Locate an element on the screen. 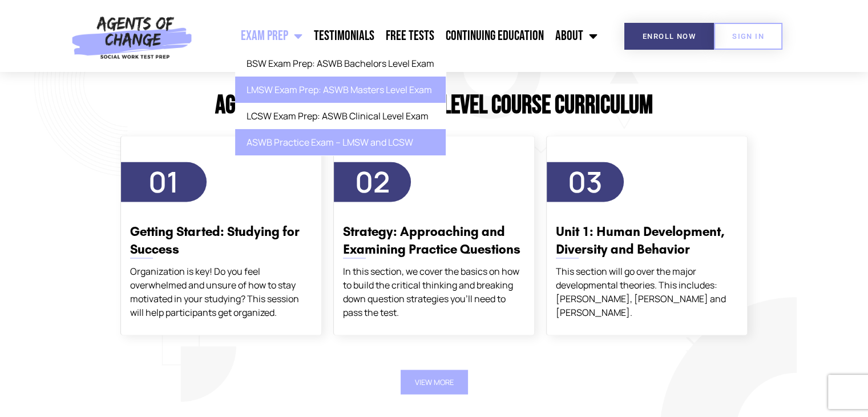 This screenshot has height=417, width=868. span: 02 is located at coordinates (372, 181).